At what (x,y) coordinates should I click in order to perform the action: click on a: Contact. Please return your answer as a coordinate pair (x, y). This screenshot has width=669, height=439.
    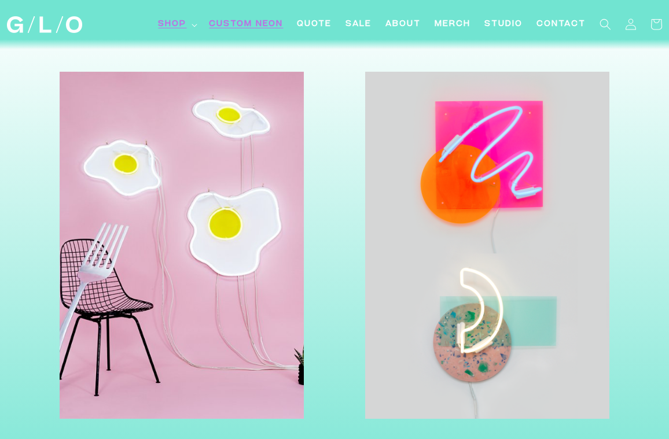
    Looking at the image, I should click on (561, 24).